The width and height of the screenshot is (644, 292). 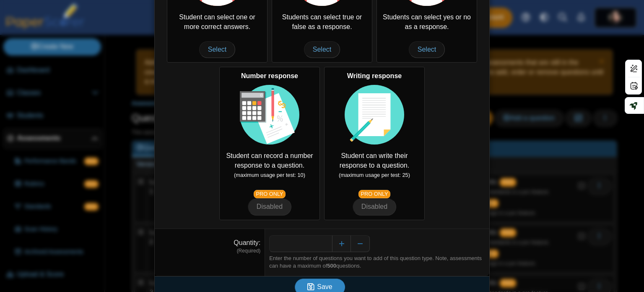 I want to click on label: Quantity, so click(x=247, y=242).